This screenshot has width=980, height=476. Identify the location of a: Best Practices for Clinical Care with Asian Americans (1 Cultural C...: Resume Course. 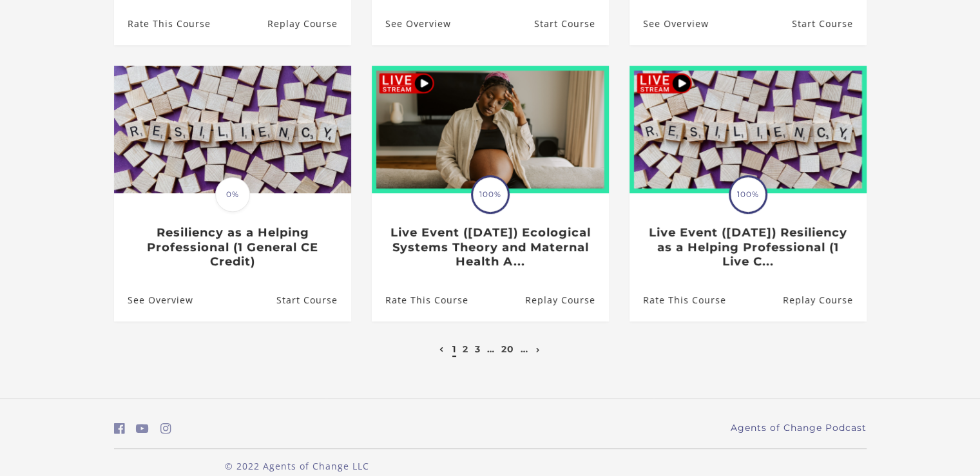
(828, 23).